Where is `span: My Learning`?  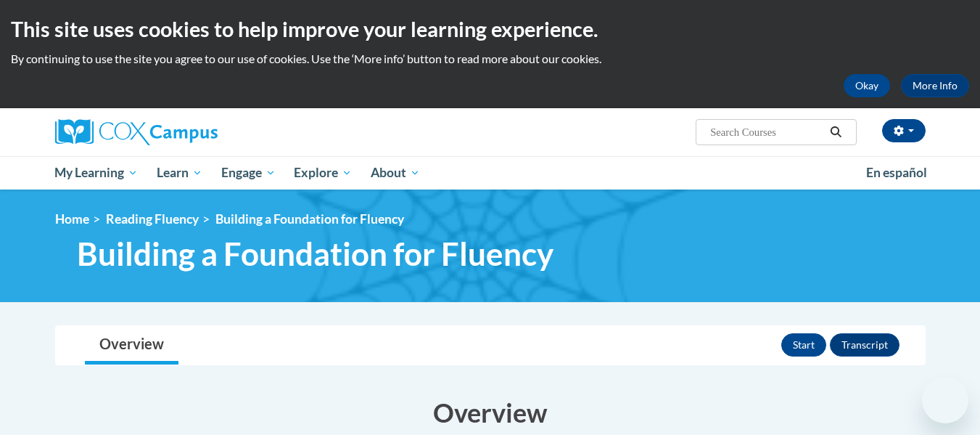 span: My Learning is located at coordinates (96, 173).